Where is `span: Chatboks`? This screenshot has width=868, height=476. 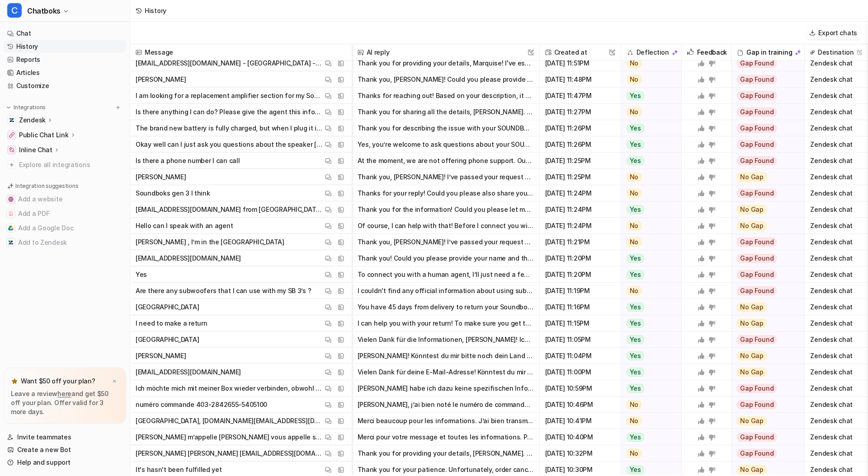
span: Chatboks is located at coordinates (44, 11).